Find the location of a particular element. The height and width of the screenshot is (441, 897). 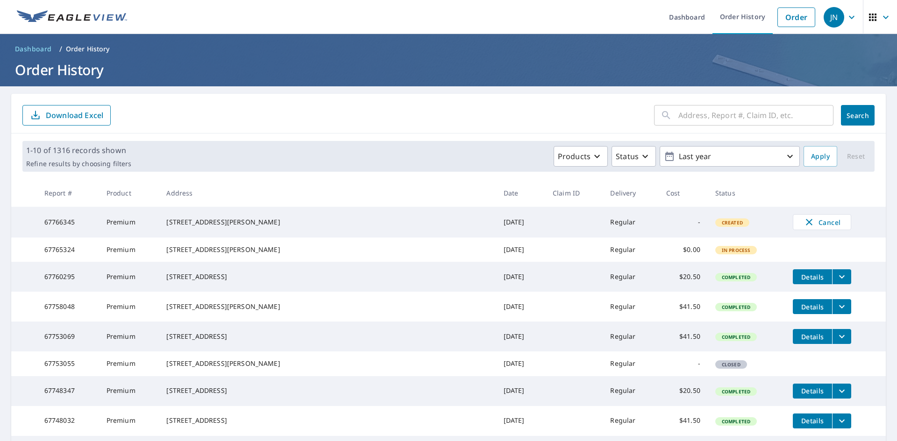

button: Search is located at coordinates (858, 115).